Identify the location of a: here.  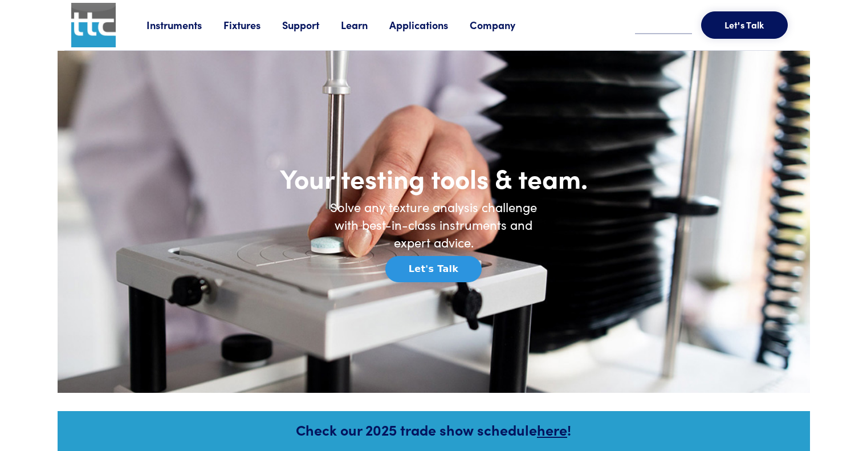
(552, 429).